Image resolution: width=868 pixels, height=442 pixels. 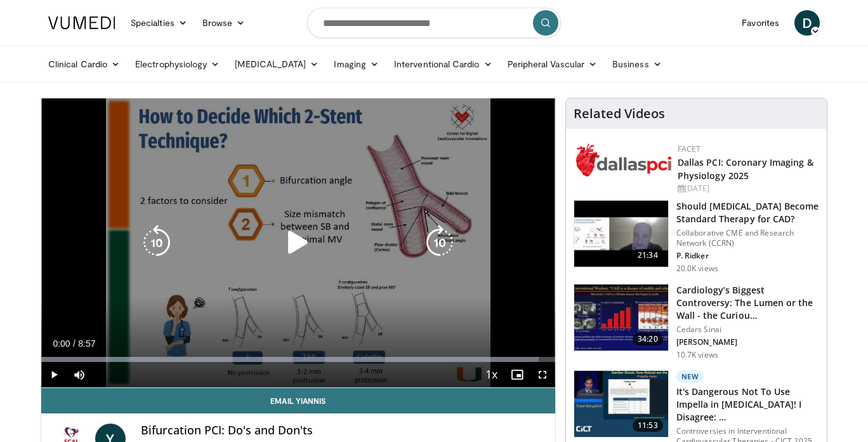 I want to click on button: Fullscreen, so click(x=543, y=374).